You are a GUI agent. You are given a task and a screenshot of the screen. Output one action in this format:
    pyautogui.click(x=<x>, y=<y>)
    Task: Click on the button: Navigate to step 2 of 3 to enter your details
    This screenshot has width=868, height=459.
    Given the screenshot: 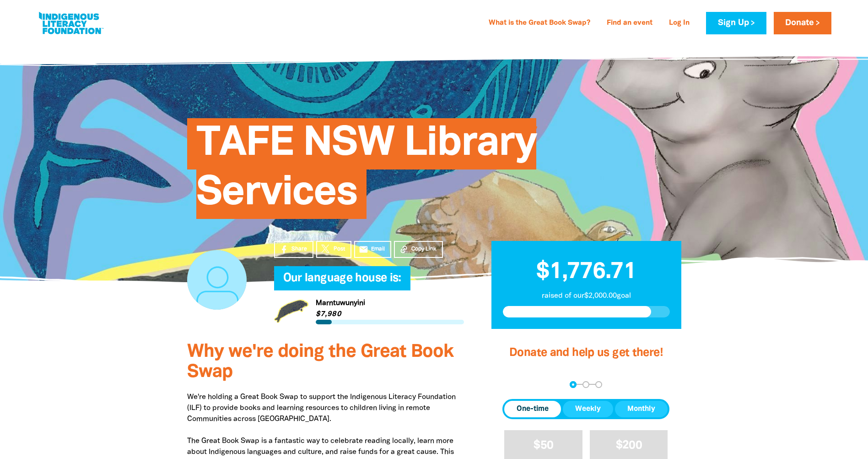 What is the action you would take?
    pyautogui.click(x=586, y=384)
    